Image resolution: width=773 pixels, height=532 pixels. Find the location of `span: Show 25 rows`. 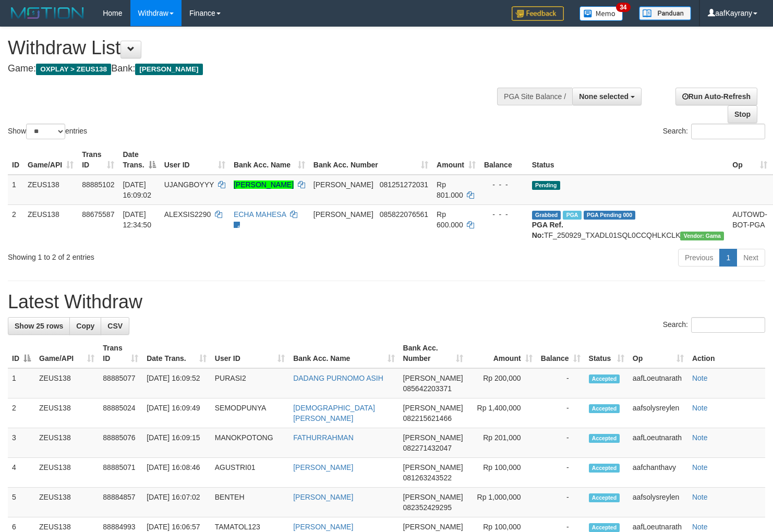

span: Show 25 rows is located at coordinates (39, 326).